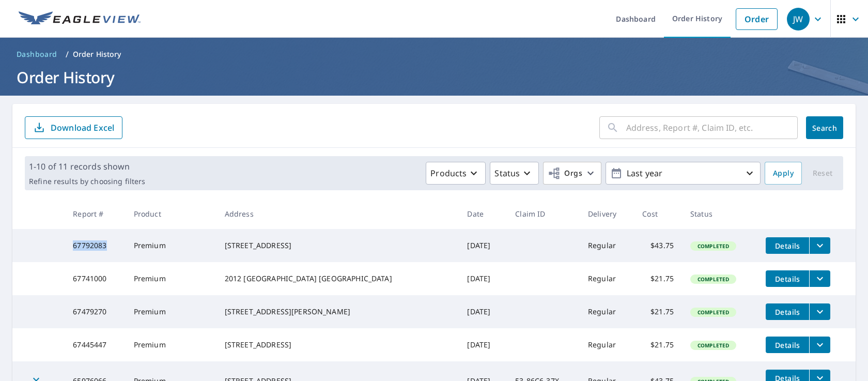 The image size is (868, 381). Describe the element at coordinates (73, 128) in the screenshot. I see `button: Download Excel` at that location.